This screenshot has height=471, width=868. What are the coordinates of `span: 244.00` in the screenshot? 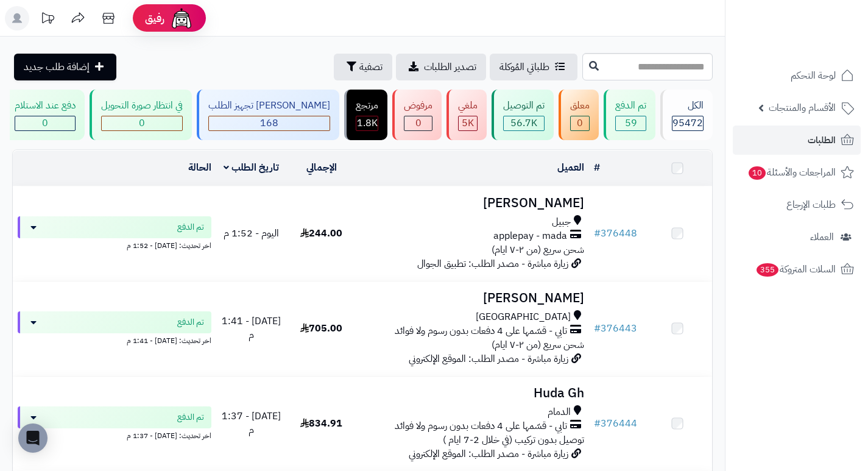 It's located at (321, 234).